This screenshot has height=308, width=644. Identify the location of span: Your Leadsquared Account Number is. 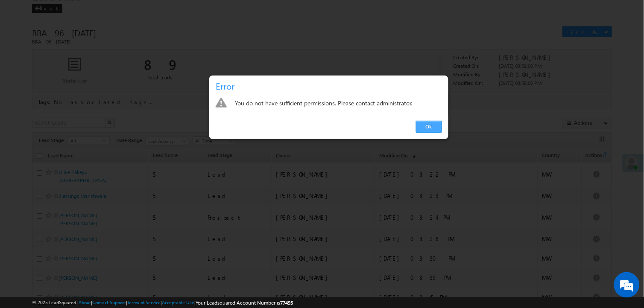
(244, 302).